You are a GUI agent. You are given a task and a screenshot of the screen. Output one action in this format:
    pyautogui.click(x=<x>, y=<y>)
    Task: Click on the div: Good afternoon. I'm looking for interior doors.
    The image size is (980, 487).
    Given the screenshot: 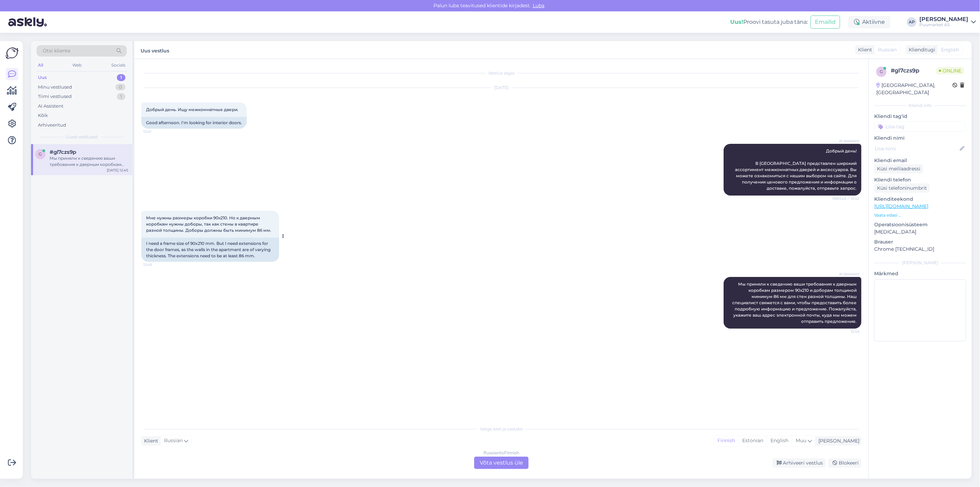 What is the action you would take?
    pyautogui.click(x=194, y=122)
    